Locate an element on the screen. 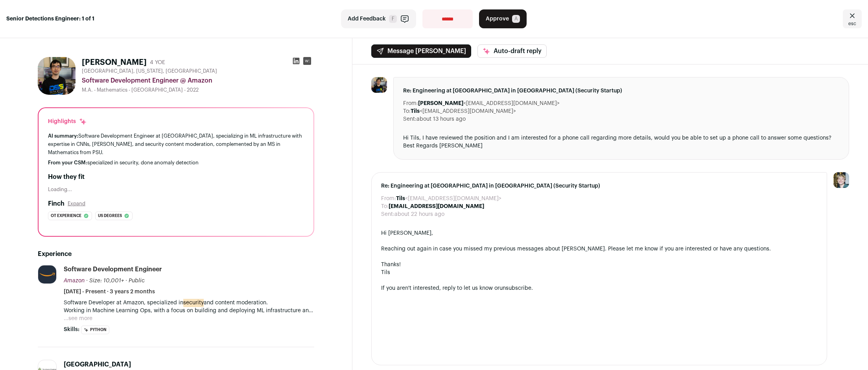 This screenshot has width=868, height=370. dd: about 22 hours ago is located at coordinates (419, 214).